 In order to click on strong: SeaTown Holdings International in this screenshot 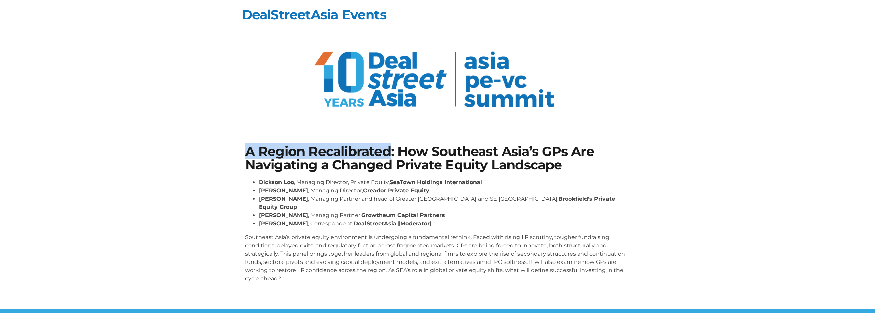, I will do `click(435, 182)`.